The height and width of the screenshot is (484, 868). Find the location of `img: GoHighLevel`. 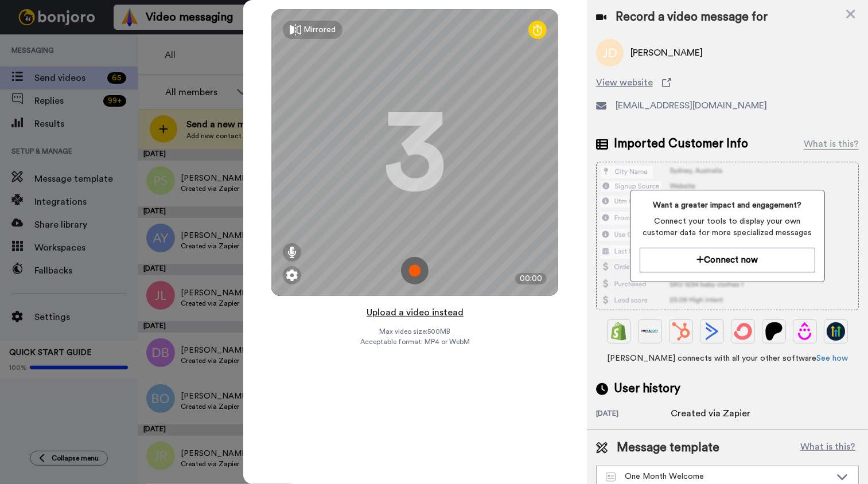

img: GoHighLevel is located at coordinates (836, 331).